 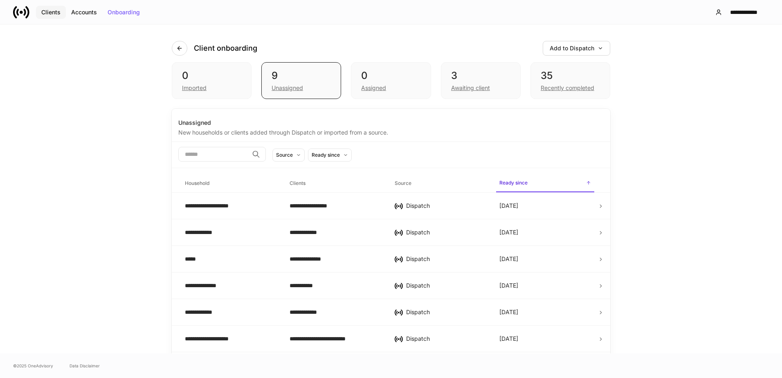 I want to click on span: © 2025 OneAdvisory, so click(x=33, y=365).